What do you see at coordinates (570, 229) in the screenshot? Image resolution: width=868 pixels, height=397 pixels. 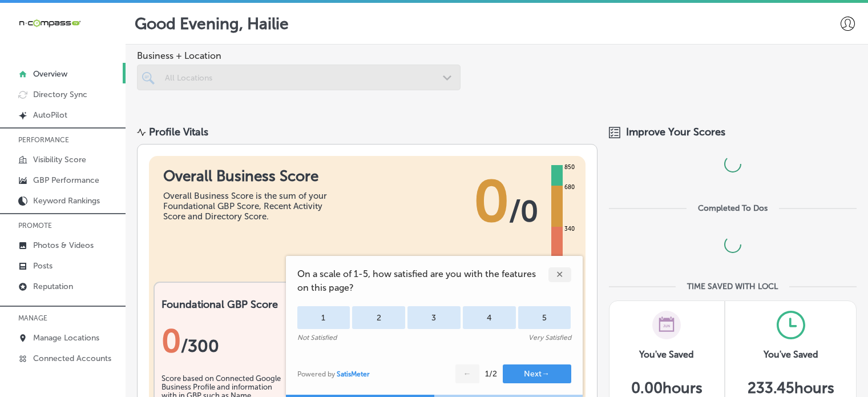 I see `div: 340` at bounding box center [570, 229].